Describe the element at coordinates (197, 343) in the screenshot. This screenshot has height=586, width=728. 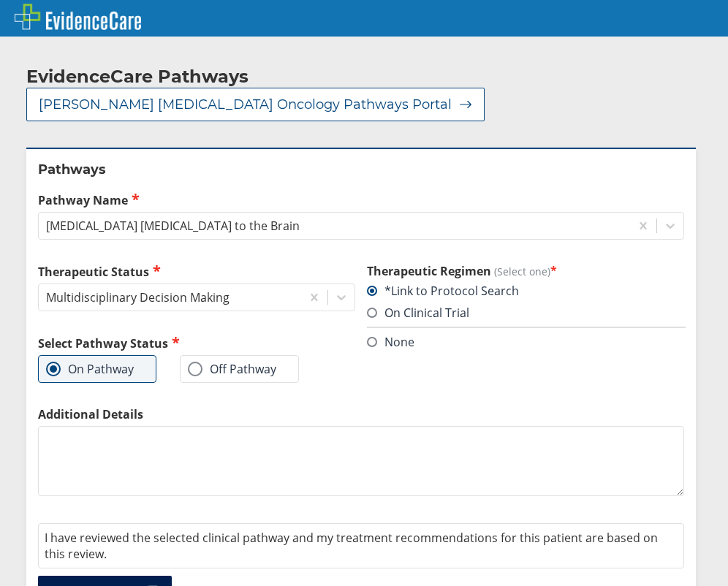
I see `h2: Select Pathway Status` at that location.